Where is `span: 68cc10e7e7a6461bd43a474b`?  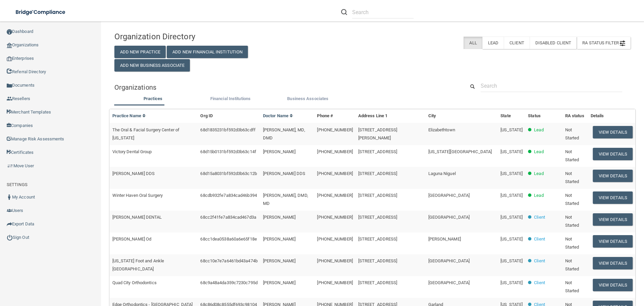
span: 68cc10e7e7a6461bd43a474b is located at coordinates (229, 261).